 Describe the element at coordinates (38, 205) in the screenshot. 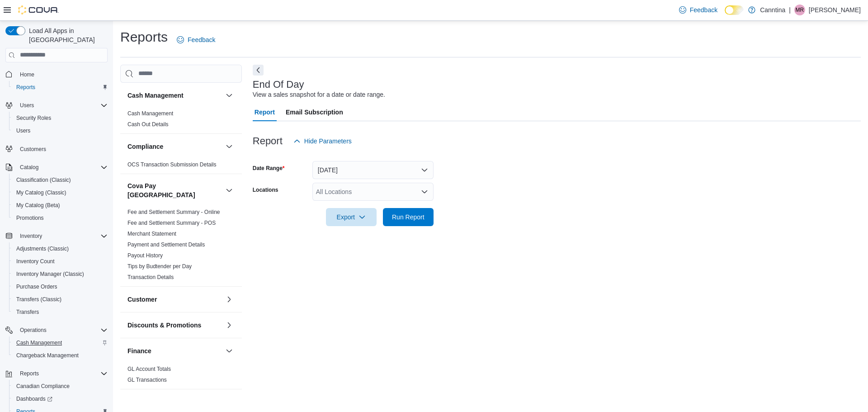

I see `a: My Catalog (Beta)` at that location.